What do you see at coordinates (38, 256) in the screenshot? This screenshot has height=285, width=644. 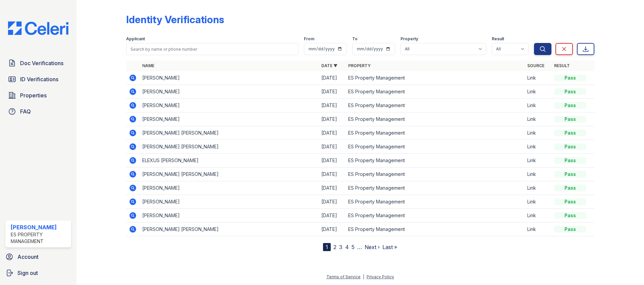 I see `a: Account` at bounding box center [38, 256].